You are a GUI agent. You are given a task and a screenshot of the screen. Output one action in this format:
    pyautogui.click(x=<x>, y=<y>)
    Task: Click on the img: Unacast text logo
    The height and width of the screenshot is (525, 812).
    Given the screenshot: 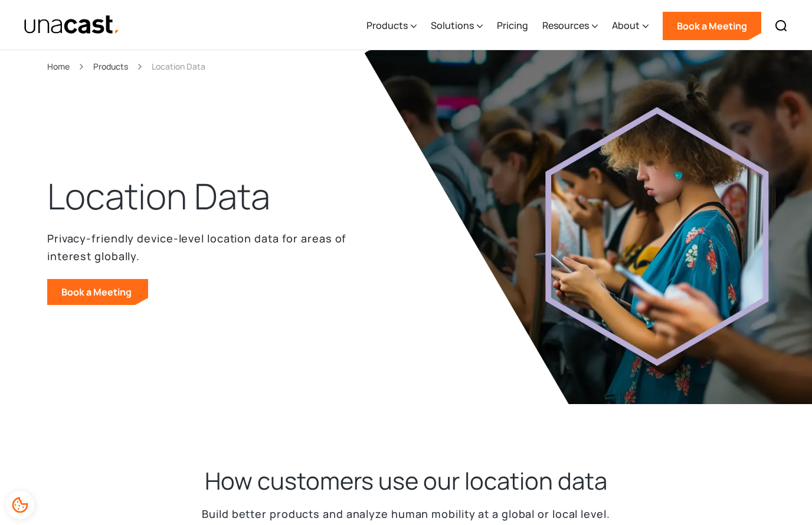 What is the action you would take?
    pyautogui.click(x=71, y=25)
    